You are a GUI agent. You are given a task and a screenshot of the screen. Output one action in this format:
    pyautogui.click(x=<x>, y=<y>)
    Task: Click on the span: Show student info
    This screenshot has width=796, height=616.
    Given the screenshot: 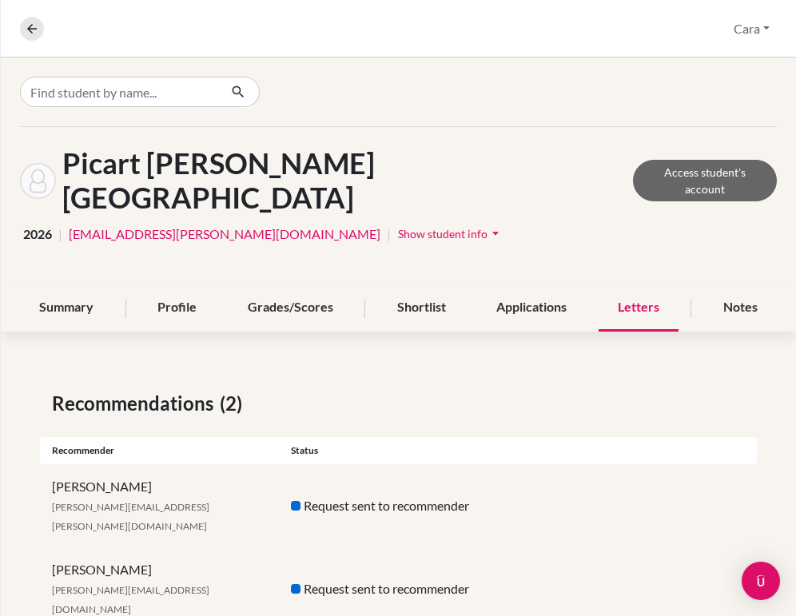 What is the action you would take?
    pyautogui.click(x=443, y=233)
    